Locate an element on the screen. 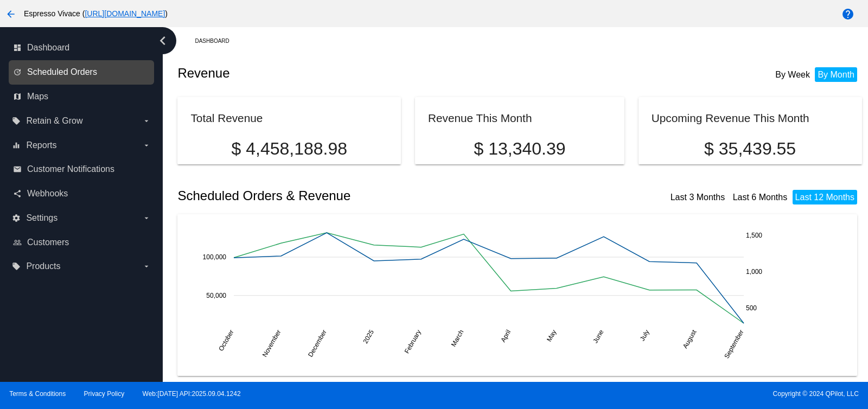 This screenshot has width=868, height=409. i: settings is located at coordinates (16, 218).